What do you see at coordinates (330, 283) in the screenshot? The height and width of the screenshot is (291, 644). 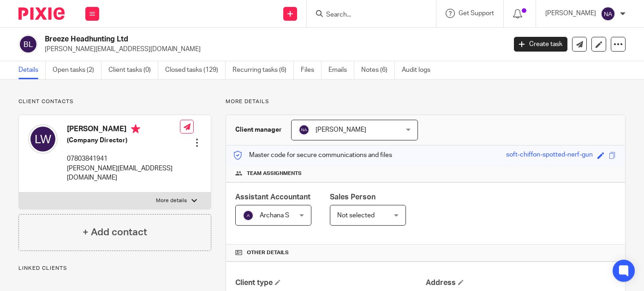 I see `h4: Client type` at bounding box center [330, 283].